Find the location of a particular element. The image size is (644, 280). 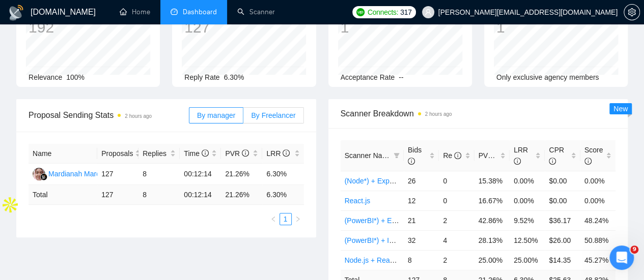

td: 9.52% is located at coordinates (527, 220).